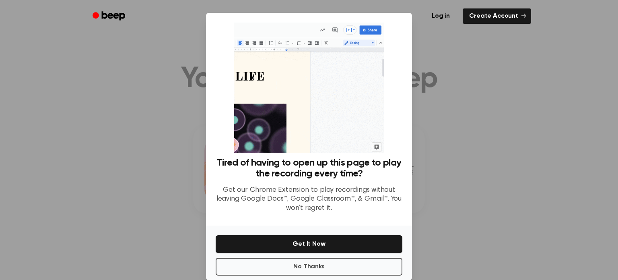 This screenshot has height=280, width=618. Describe the element at coordinates (309, 244) in the screenshot. I see `button: Get It Now` at that location.